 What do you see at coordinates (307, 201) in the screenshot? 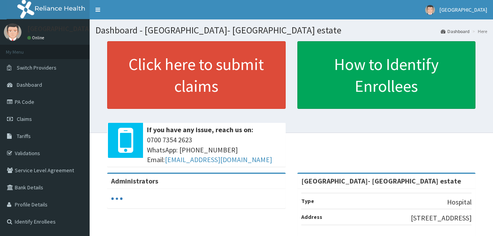
I see `b: Type` at bounding box center [307, 201].